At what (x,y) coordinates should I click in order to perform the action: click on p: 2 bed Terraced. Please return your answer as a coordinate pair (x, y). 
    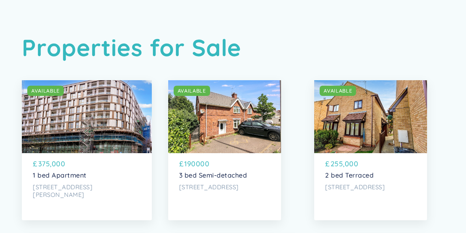
    Looking at the image, I should click on (371, 175).